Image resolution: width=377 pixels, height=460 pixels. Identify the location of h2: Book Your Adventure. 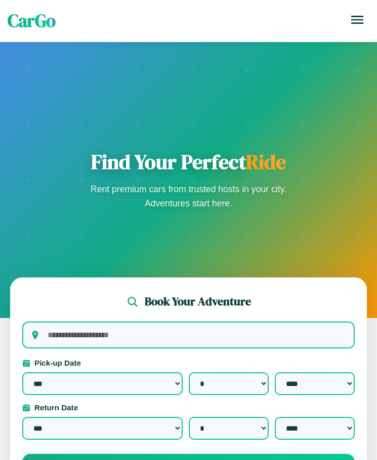
(198, 301).